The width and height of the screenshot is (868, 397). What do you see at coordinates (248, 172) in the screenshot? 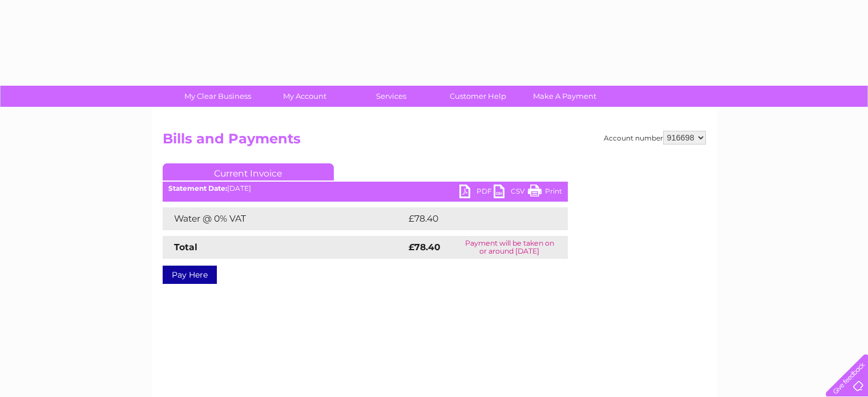
I see `a: Current Invoice` at bounding box center [248, 172].